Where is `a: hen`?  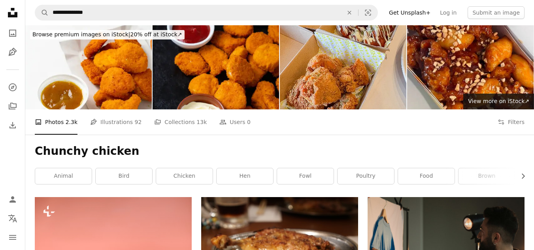 a: hen is located at coordinates (244, 176).